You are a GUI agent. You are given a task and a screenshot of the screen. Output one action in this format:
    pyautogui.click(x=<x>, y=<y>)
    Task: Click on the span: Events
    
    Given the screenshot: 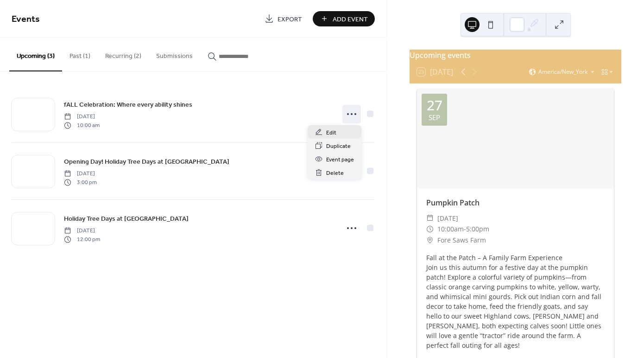 What is the action you would take?
    pyautogui.click(x=25, y=19)
    